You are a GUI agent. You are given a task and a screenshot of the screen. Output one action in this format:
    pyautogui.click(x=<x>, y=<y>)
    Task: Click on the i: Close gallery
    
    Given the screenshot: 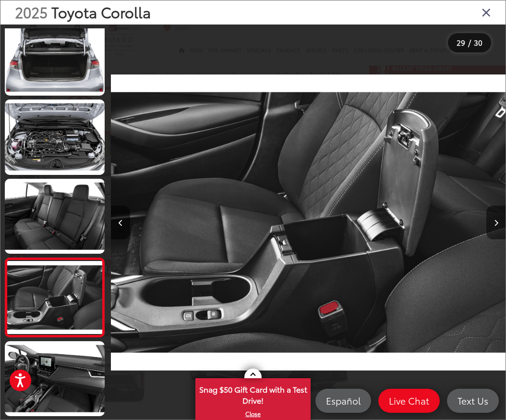 What is the action you would take?
    pyautogui.click(x=486, y=12)
    